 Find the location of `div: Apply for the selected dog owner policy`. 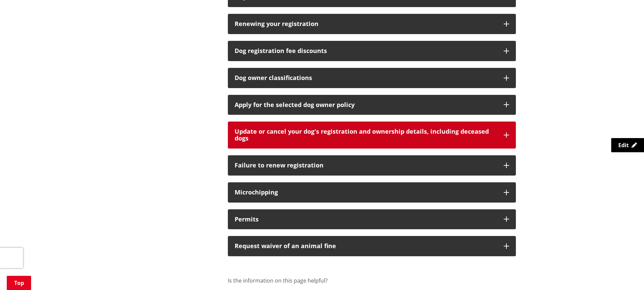

div: Apply for the selected dog owner policy is located at coordinates (366, 105).